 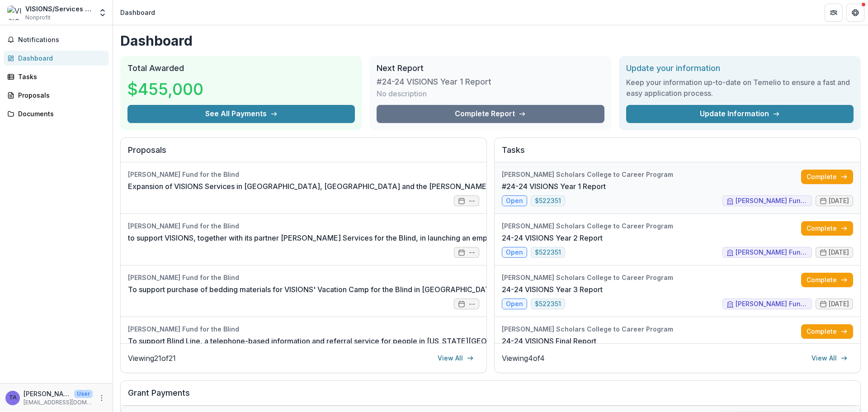 I want to click on button: Open entity switcher, so click(x=103, y=13).